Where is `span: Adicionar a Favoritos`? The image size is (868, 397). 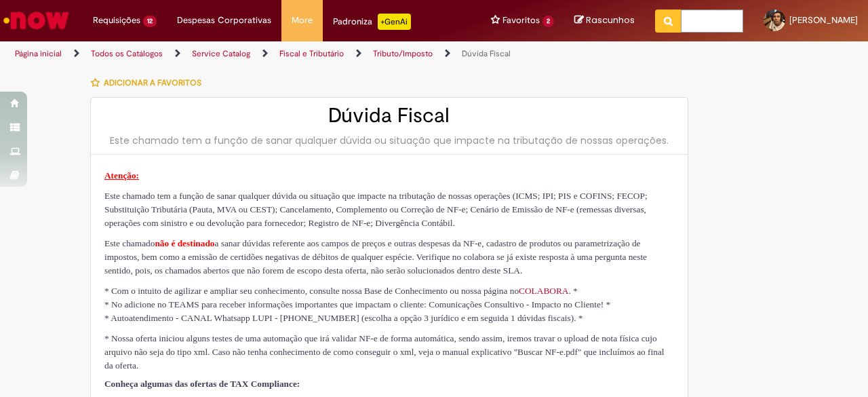
span: Adicionar a Favoritos is located at coordinates (152, 82).